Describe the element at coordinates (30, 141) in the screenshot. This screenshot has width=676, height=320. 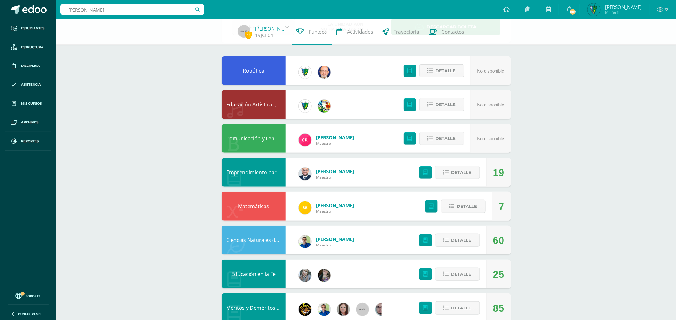
I see `span: Reportes` at that location.